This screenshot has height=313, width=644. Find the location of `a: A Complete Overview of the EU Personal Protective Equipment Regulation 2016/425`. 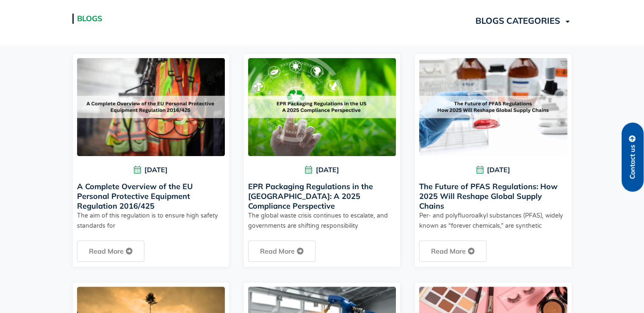

a: A Complete Overview of the EU Personal Protective Equipment Regulation 2016/425 is located at coordinates (135, 196).